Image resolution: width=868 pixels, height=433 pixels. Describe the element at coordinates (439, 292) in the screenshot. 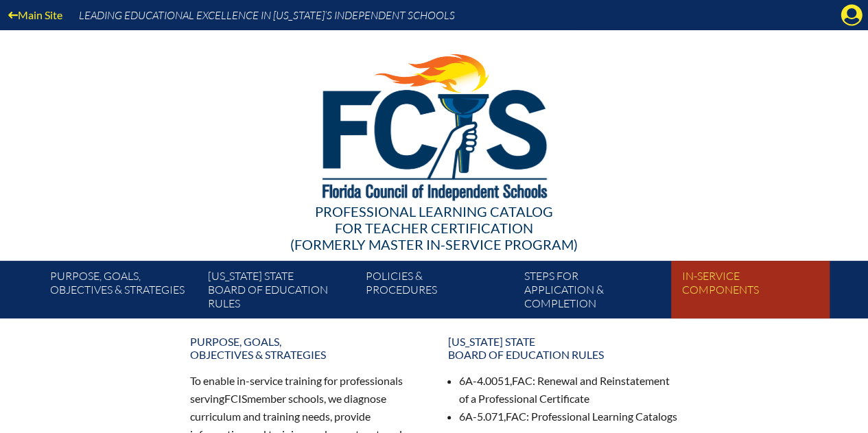

I see `a: Policies &Procedures` at that location.